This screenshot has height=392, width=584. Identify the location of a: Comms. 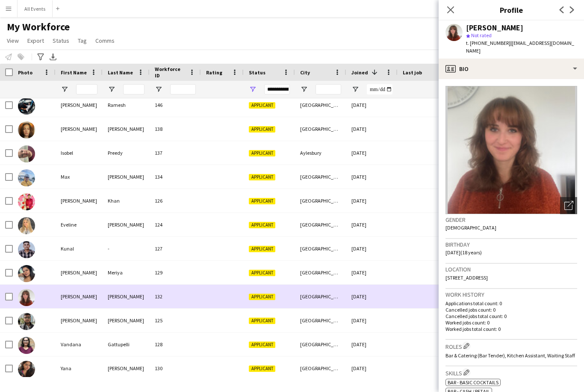
(105, 41).